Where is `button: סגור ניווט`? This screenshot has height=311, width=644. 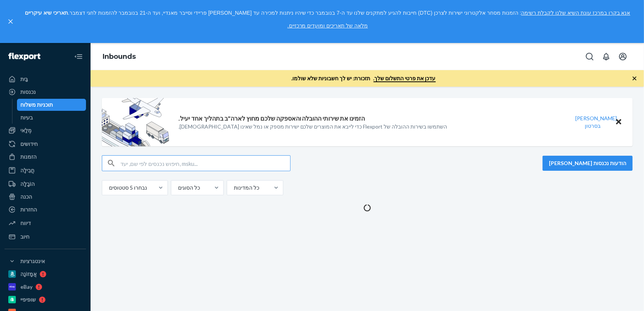 button: סגור ניווט is located at coordinates (78, 56).